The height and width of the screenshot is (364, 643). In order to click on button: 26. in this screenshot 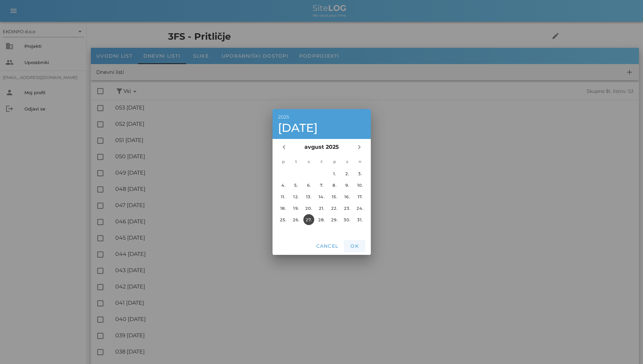, I will do `click(296, 220)`.